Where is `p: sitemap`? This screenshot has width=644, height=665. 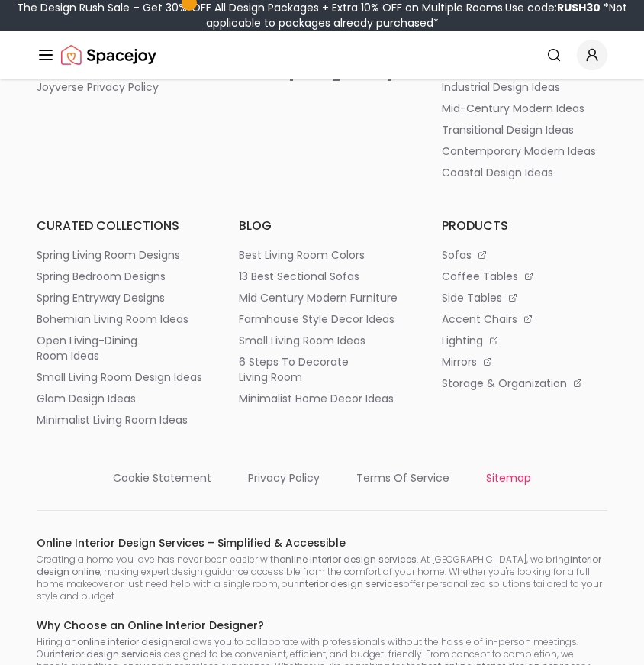 p: sitemap is located at coordinates (508, 478).